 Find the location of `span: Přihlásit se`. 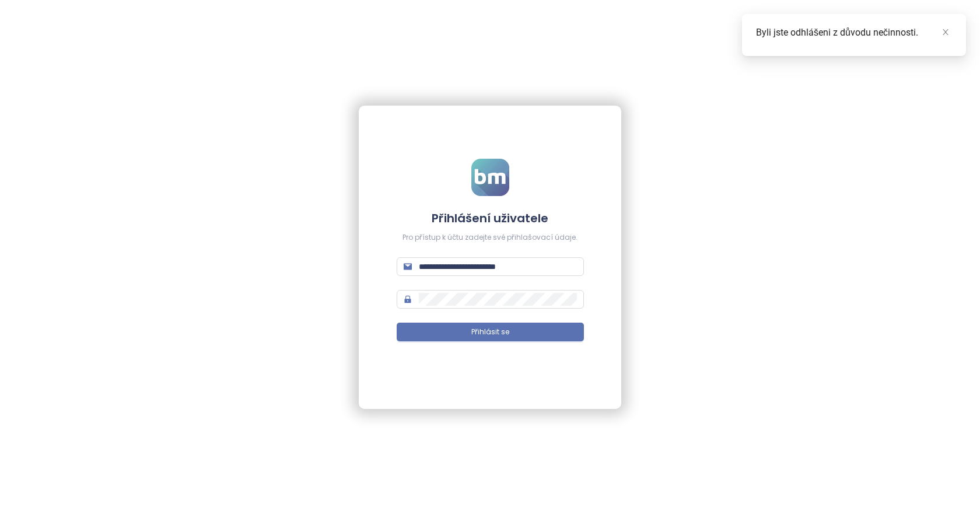

span: Přihlásit se is located at coordinates (490, 333).